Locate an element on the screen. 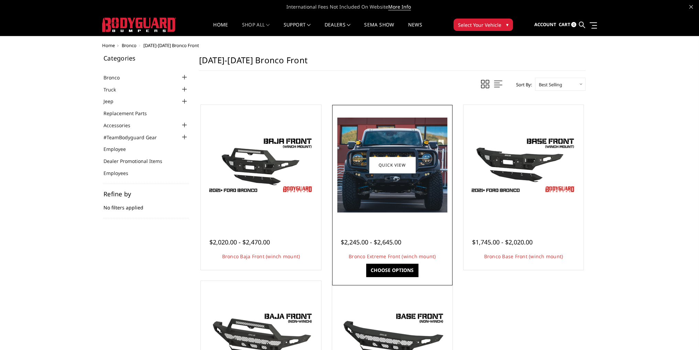  button: Select Your Vehicle is located at coordinates (483, 25).